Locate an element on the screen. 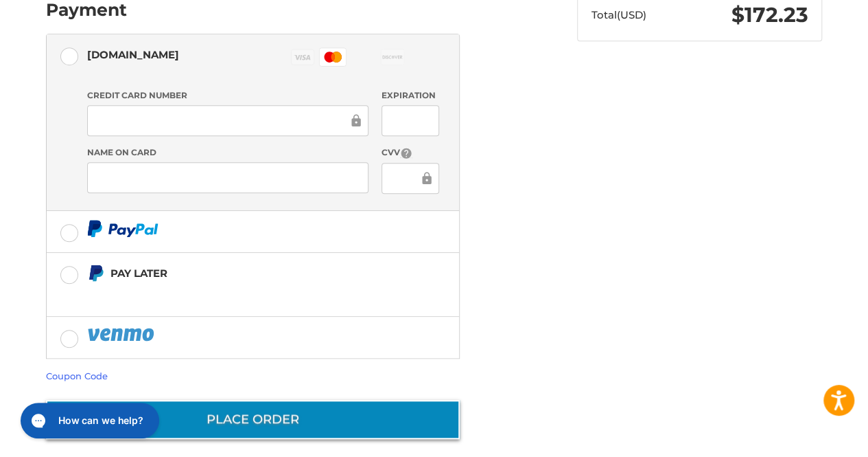 Image resolution: width=868 pixels, height=457 pixels. button: Place Order is located at coordinates (253, 419).